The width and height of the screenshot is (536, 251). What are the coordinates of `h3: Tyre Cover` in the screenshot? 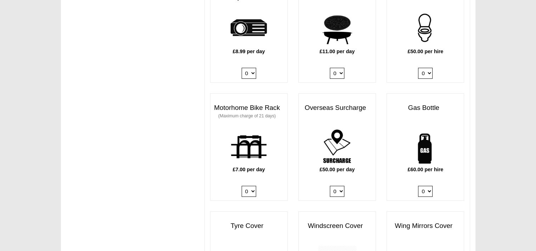 It's located at (249, 226).